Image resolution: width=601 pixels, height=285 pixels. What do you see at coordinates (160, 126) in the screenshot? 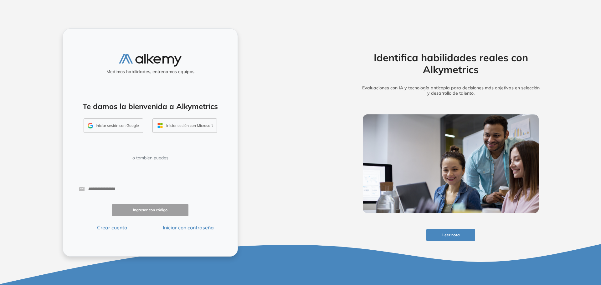
I see `img: OUTLOOK_ICON` at bounding box center [160, 126].